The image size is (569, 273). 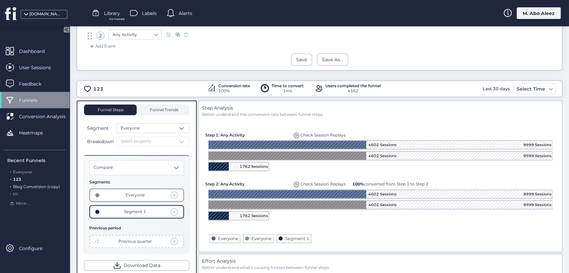 What do you see at coordinates (496, 89) in the screenshot?
I see `div: Last 30 days` at bounding box center [496, 89].